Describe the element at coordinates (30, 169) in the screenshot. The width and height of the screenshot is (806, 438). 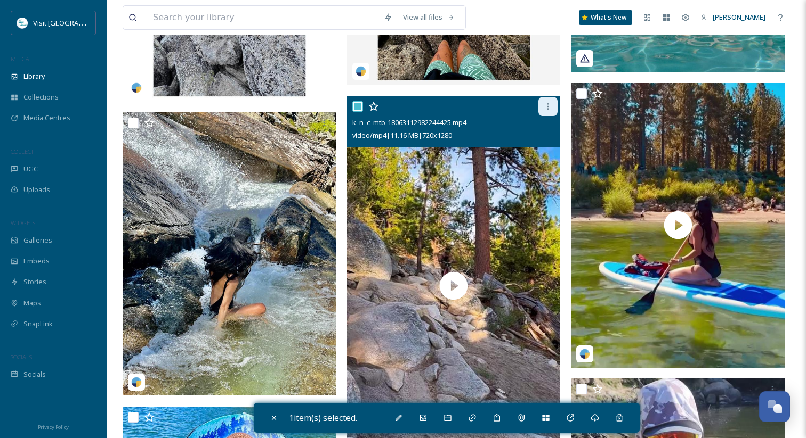
I see `span: UGC` at that location.